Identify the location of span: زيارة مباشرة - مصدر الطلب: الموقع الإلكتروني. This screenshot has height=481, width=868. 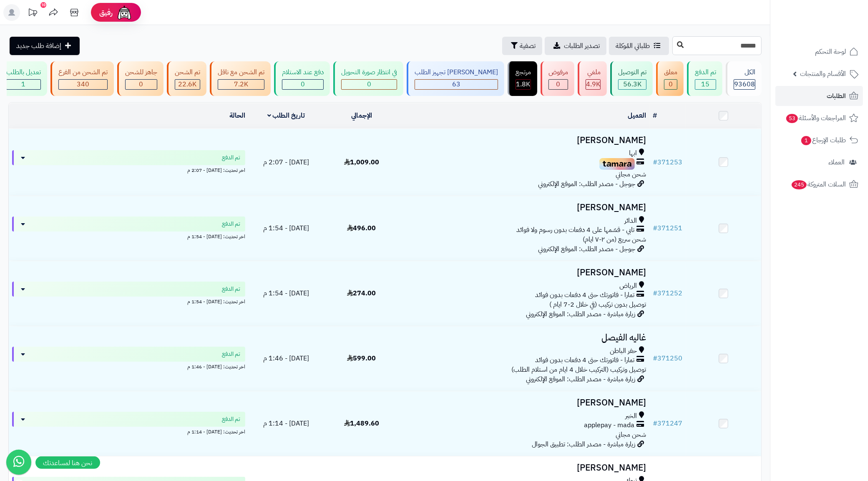
(581, 379).